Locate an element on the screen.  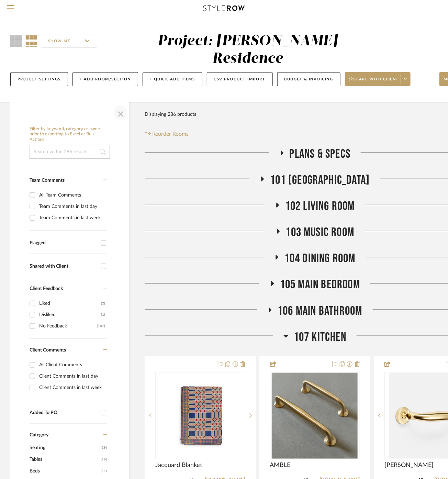
div: Flagged is located at coordinates (63, 243).